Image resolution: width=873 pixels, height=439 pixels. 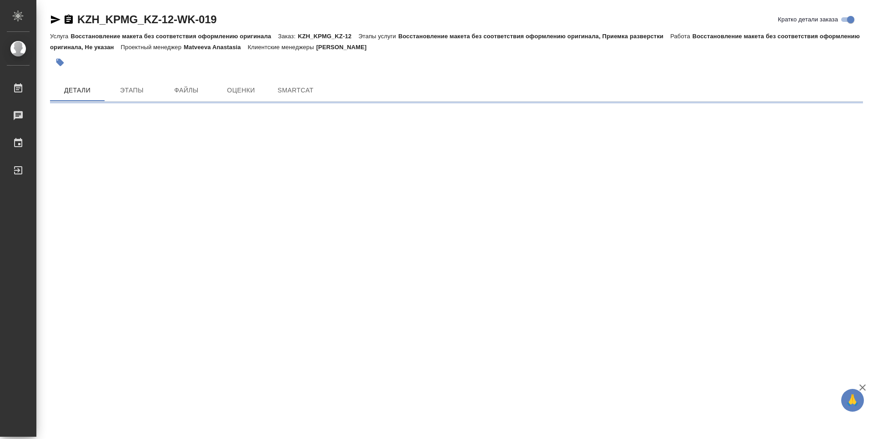 What do you see at coordinates (282, 47) in the screenshot?
I see `p: Клиентские менеджеры` at bounding box center [282, 47].